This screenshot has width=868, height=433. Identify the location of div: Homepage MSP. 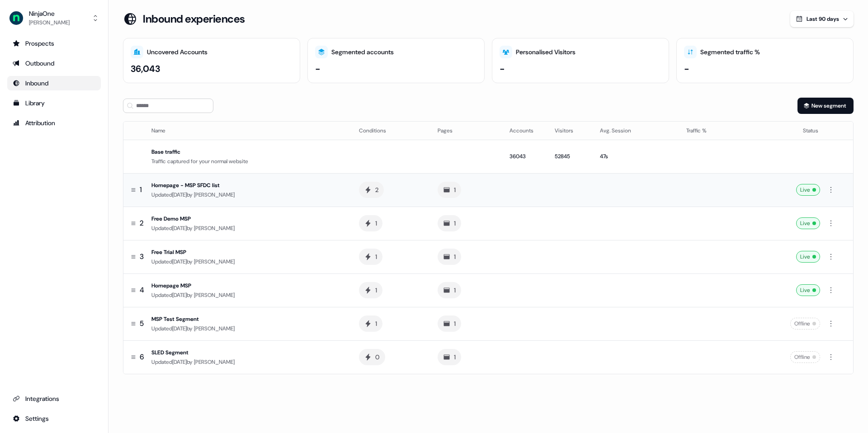
(248, 285).